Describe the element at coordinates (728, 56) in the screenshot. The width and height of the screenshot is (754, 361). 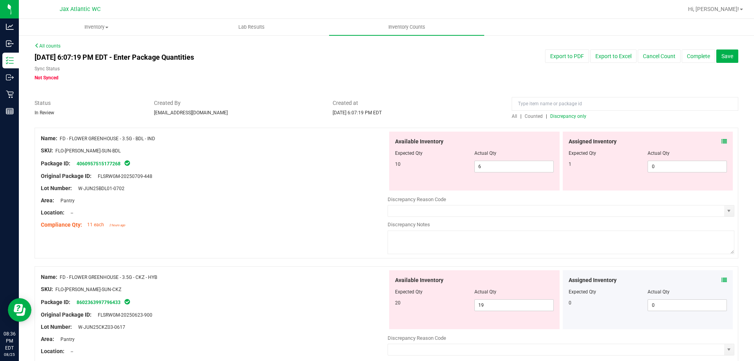
I see `span: Save` at that location.